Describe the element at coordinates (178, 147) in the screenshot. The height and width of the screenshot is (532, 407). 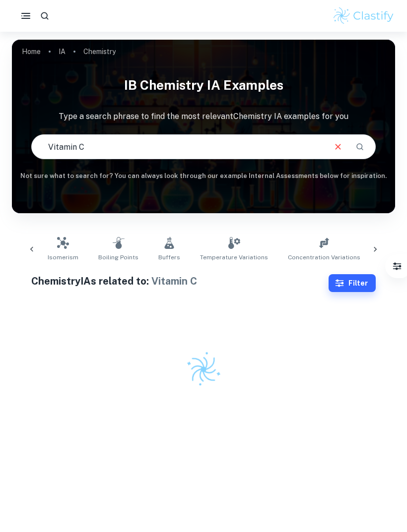
I see `input: E.g. enthalpy of combustion, Winkler method, phosphate and temperature...` at that location.